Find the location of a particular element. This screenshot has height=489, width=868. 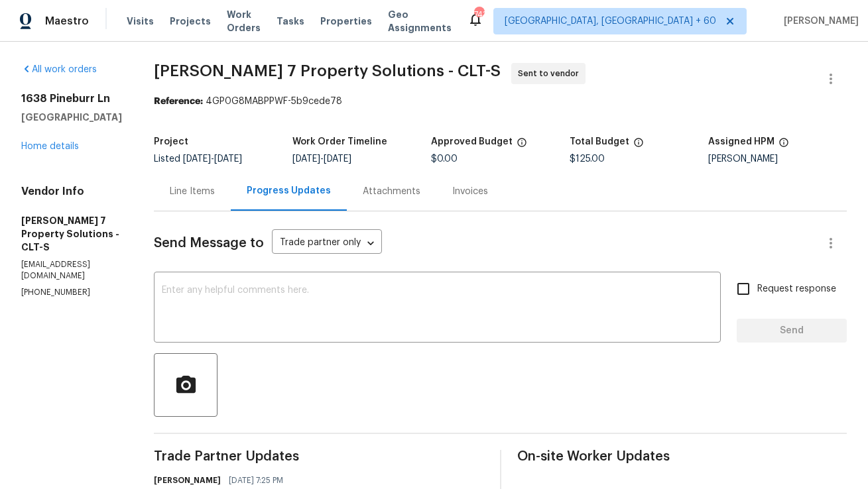

b: Reference: is located at coordinates (179, 102).